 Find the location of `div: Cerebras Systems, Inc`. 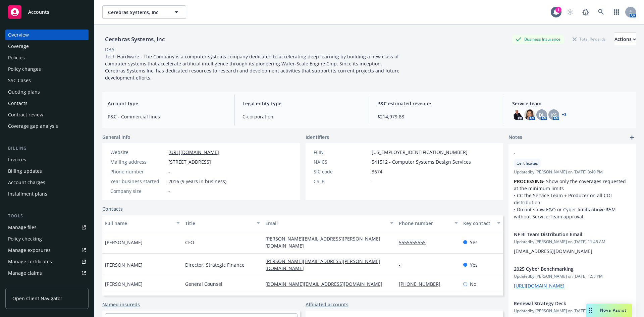

div: Cerebras Systems, Inc is located at coordinates (135, 39).